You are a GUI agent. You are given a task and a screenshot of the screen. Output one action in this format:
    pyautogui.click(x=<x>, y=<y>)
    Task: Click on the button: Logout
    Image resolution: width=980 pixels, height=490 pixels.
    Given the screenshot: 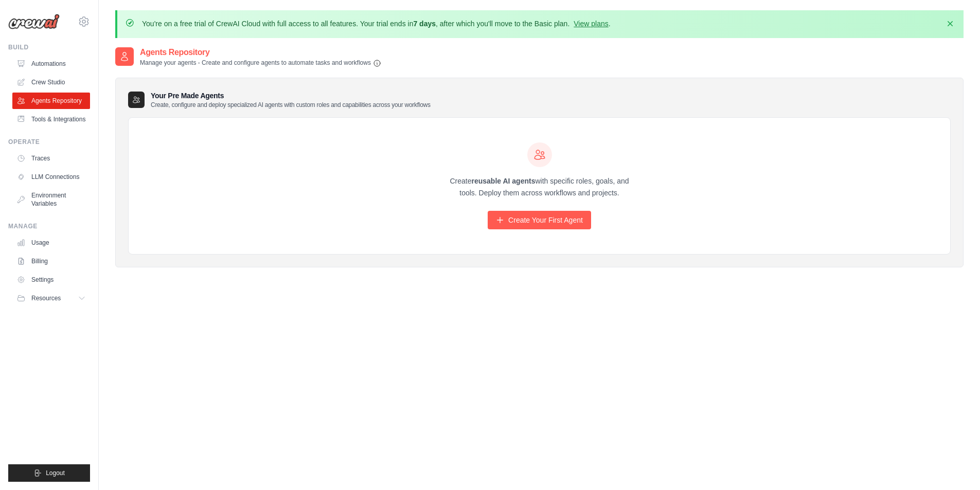 What is the action you would take?
    pyautogui.click(x=48, y=473)
    